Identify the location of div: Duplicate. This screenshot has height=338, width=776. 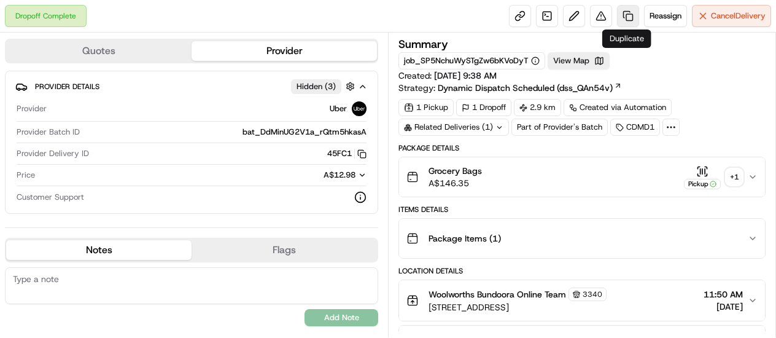
(627, 39).